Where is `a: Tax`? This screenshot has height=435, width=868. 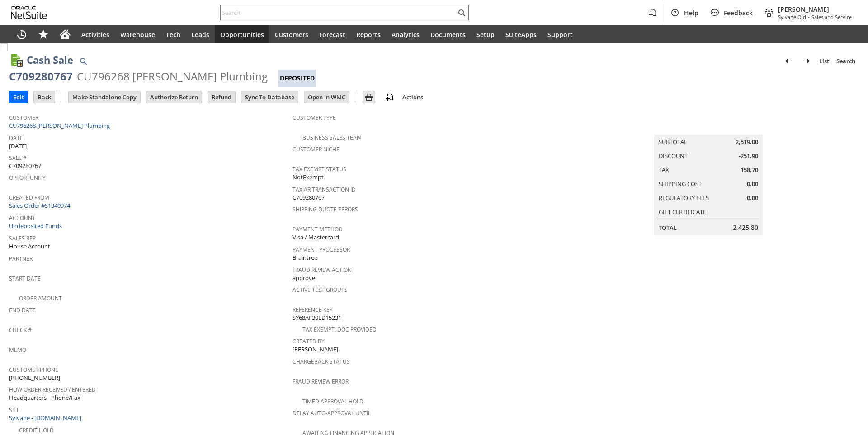 a: Tax is located at coordinates (664, 170).